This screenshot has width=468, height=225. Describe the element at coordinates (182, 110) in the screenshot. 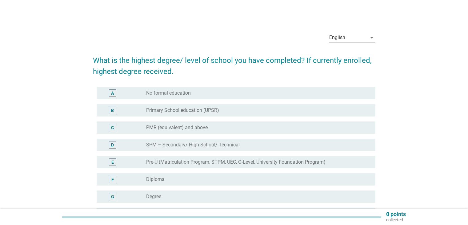

I see `label: Primary School education (UPSR)` at that location.